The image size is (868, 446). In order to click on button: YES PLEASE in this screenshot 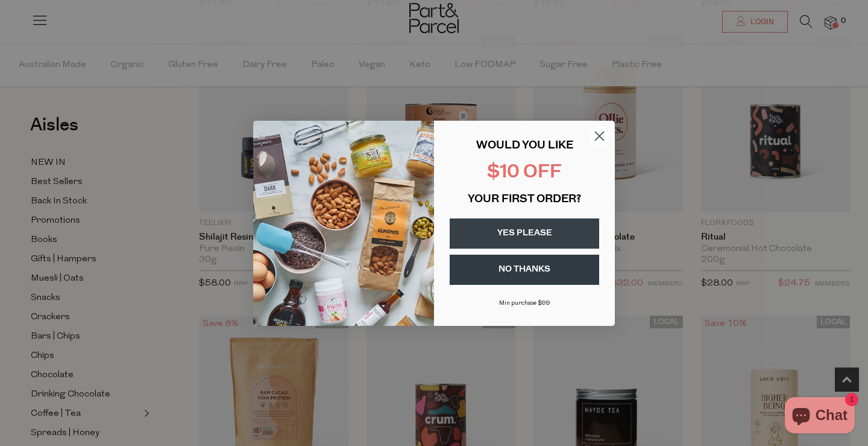, I will do `click(525, 234)`.